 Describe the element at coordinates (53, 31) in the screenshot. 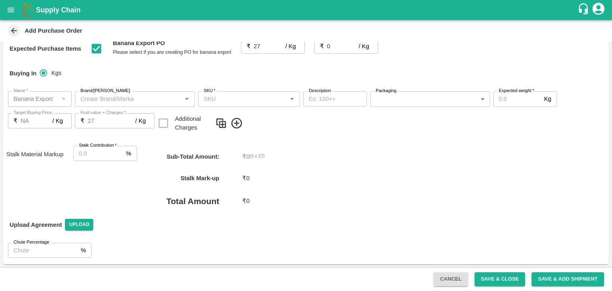

I see `b: Add Purchase Order` at that location.